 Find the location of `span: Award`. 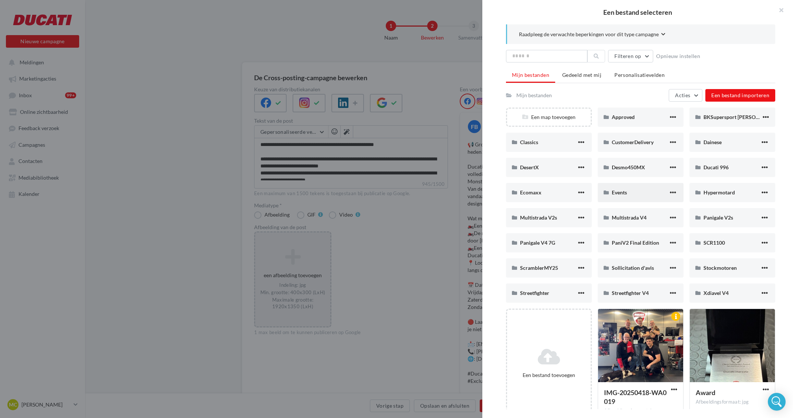

span: Award is located at coordinates (705, 393).